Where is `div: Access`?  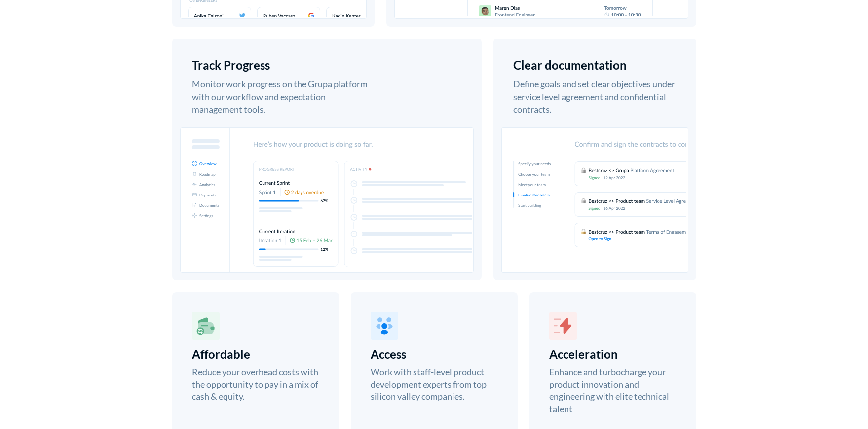 div: Access is located at coordinates (434, 354).